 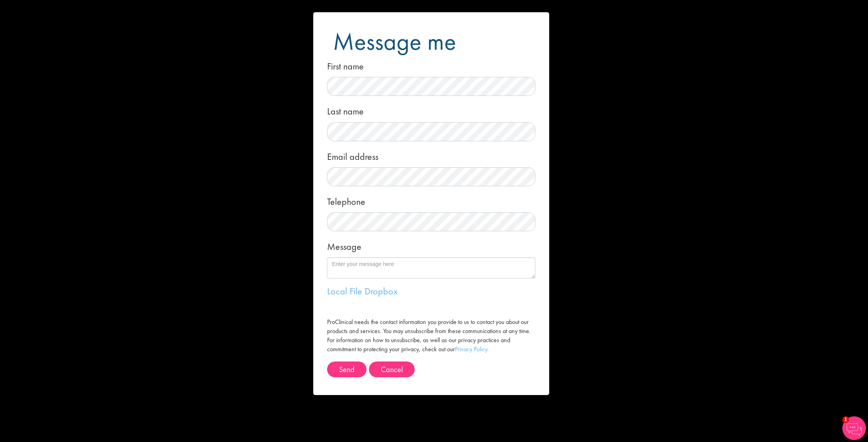 I want to click on a: Privacy Policy., so click(x=472, y=349).